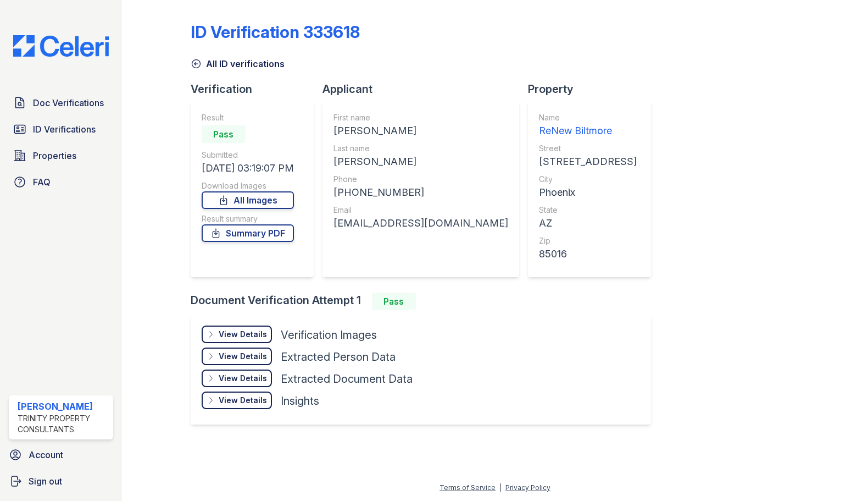  I want to click on a: ID Verifications, so click(61, 129).